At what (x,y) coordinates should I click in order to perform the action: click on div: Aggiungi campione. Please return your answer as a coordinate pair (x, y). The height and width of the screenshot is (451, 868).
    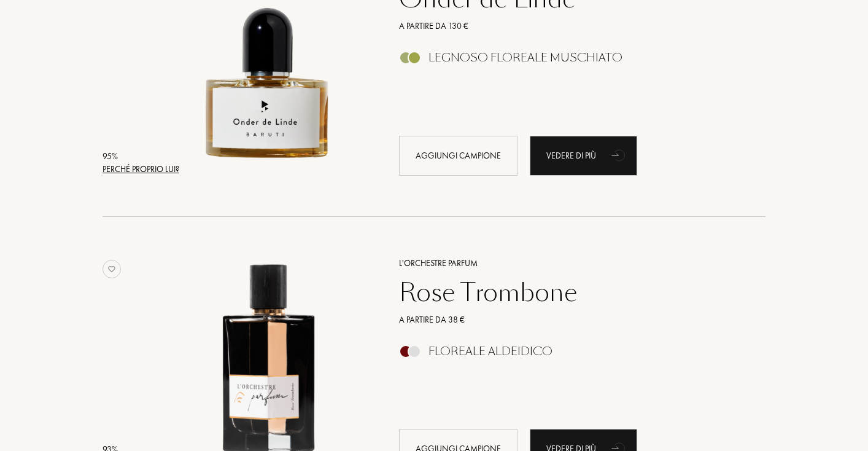
    Looking at the image, I should click on (458, 155).